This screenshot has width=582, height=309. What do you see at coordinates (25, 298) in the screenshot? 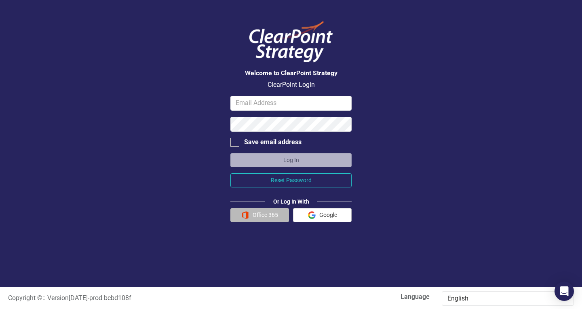
I see `span: Copyright ©` at bounding box center [25, 298].